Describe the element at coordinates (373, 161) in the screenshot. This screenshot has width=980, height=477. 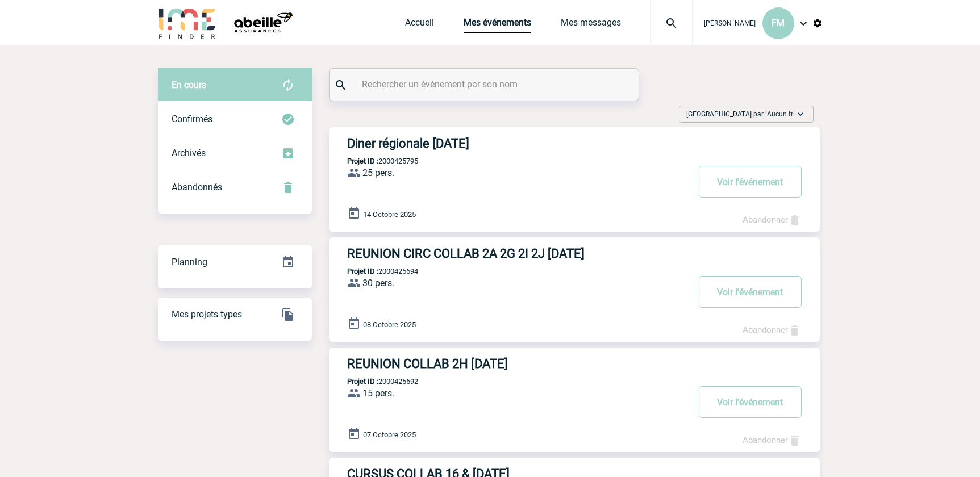
I see `p: 2000425795` at that location.